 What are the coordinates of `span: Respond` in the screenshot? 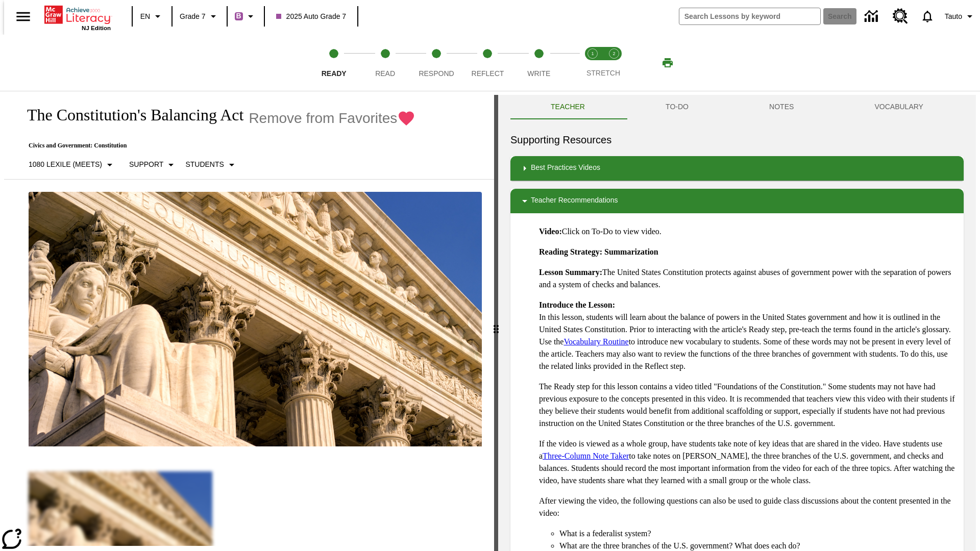 It's located at (436, 74).